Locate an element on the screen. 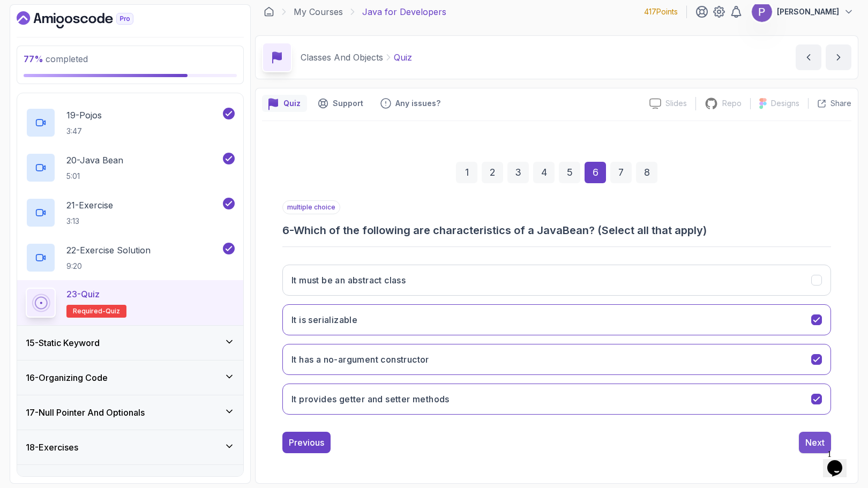  button: 23-QuizRequired-quiz is located at coordinates (131, 302).